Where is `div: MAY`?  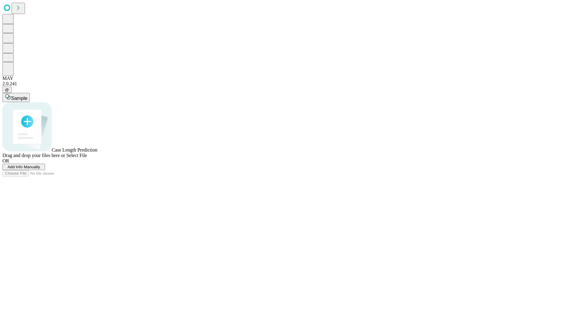
div: MAY is located at coordinates (292, 78).